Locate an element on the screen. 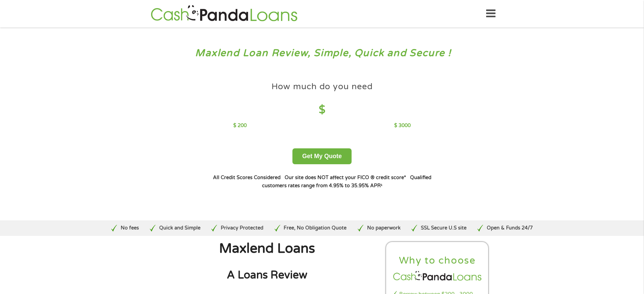  p: Quick and Simple is located at coordinates (180, 228).